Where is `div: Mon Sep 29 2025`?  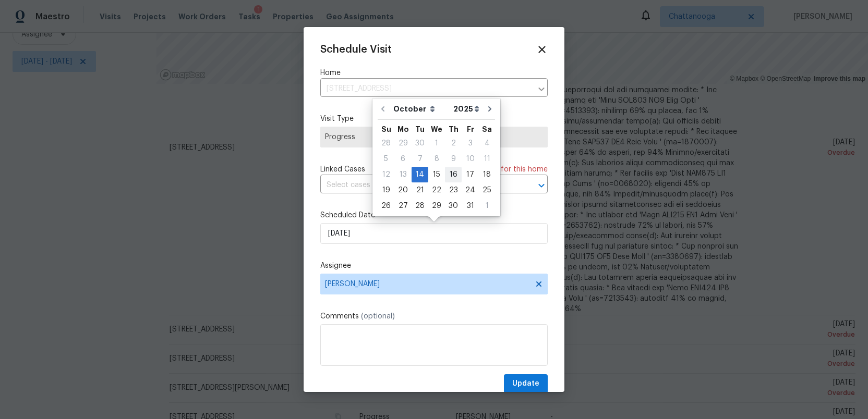 div: Mon Sep 29 2025 is located at coordinates (403, 143).